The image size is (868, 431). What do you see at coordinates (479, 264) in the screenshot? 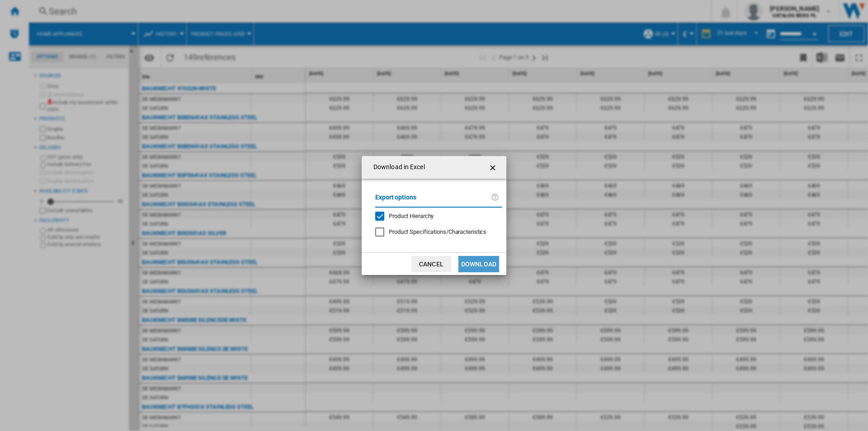
I see `button: Download` at bounding box center [479, 264].